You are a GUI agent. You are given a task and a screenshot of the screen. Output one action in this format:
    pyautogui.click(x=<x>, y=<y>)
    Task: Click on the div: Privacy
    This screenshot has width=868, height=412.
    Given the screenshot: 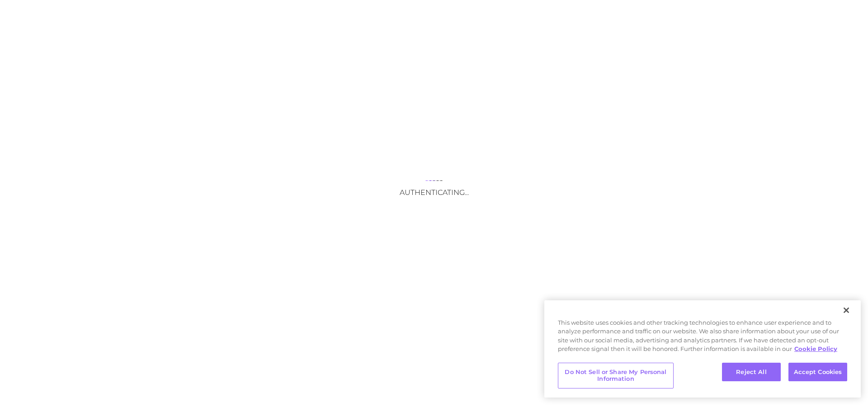 What is the action you would take?
    pyautogui.click(x=703, y=348)
    